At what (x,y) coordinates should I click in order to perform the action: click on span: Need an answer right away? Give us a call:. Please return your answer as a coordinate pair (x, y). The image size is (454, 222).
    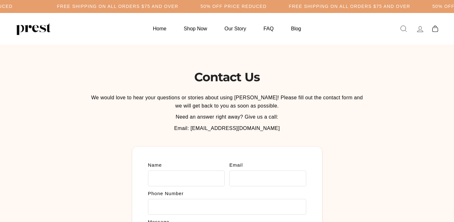
    Looking at the image, I should click on (227, 117).